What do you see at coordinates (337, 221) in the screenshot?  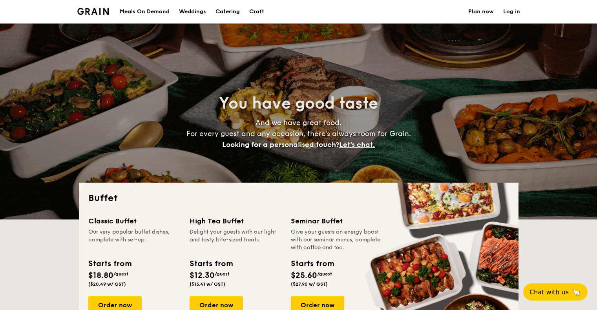 I see `div: Seminar Buffet` at bounding box center [337, 221].